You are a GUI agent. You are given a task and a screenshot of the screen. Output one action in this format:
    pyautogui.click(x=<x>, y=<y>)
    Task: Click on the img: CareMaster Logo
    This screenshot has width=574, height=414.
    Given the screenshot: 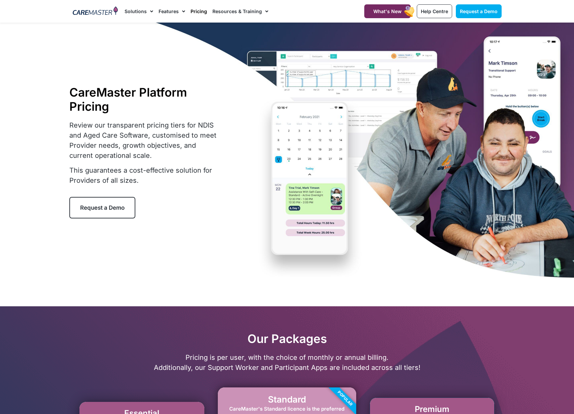 What is the action you would take?
    pyautogui.click(x=95, y=11)
    